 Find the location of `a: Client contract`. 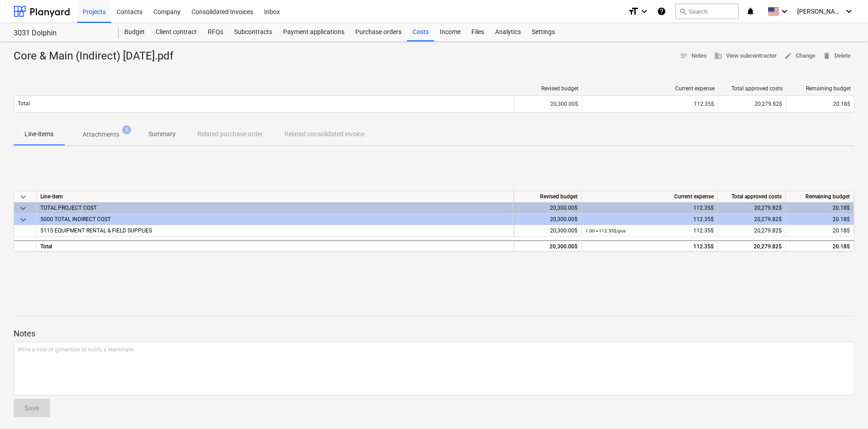

a: Client contract is located at coordinates (176, 32).